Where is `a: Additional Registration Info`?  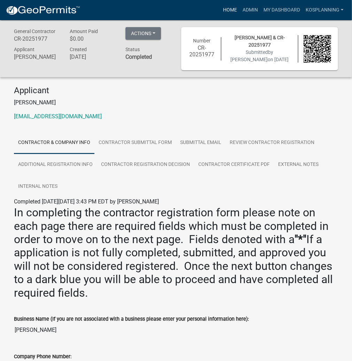
a: Additional Registration Info is located at coordinates (55, 165).